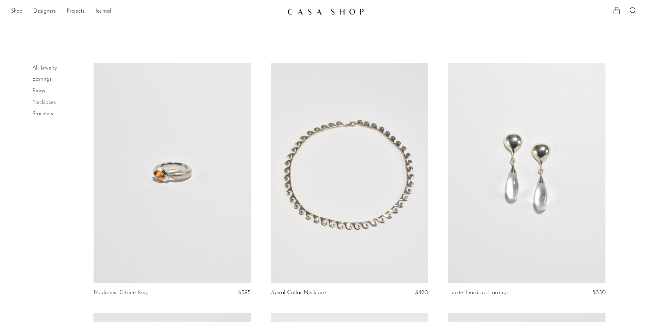 The image size is (648, 322). What do you see at coordinates (478, 292) in the screenshot?
I see `a: Lucite Teardrop Earrings` at bounding box center [478, 292].